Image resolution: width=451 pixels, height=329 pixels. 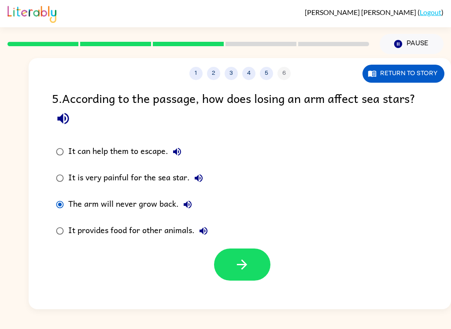 What do you see at coordinates (266, 73) in the screenshot?
I see `button: 5` at bounding box center [266, 73].